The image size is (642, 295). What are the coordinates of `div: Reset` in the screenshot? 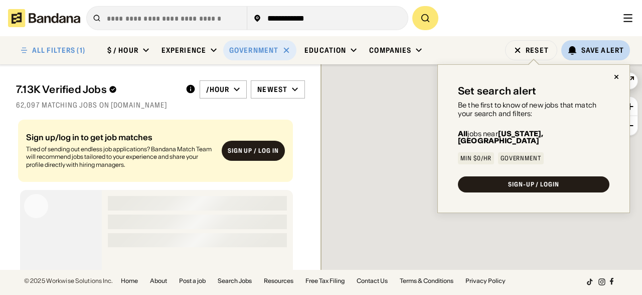 It's located at (537, 50).